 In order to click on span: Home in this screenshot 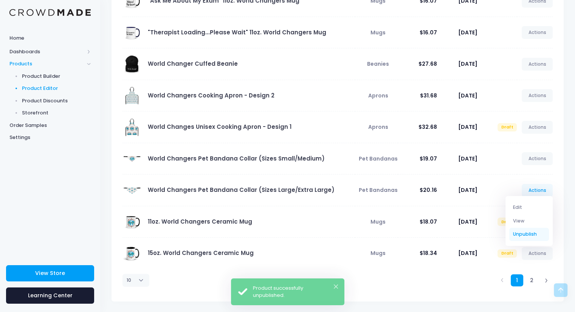, I will do `click(50, 38)`.